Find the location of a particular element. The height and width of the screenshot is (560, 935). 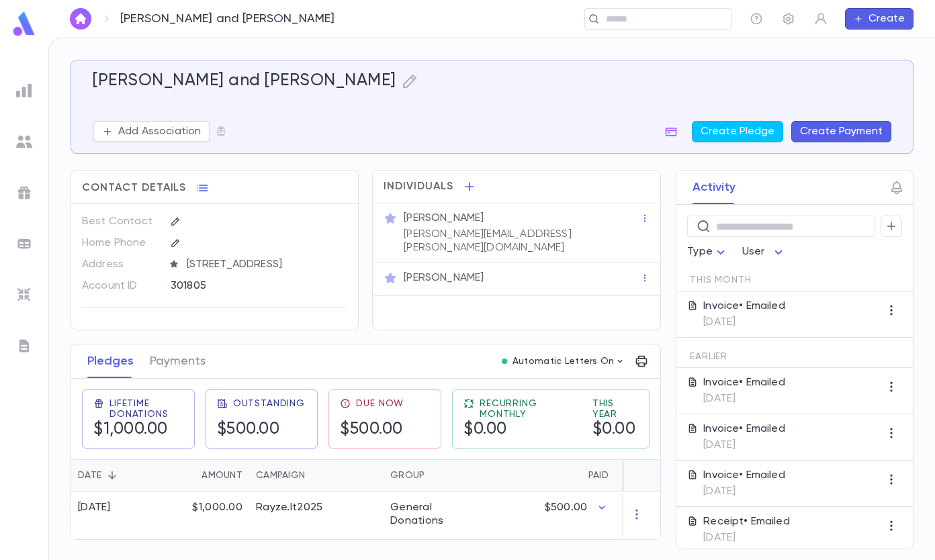

img: campaigns_grey.99e729a5f7ee94e3726e6486bddda8f1.svg is located at coordinates (24, 193).